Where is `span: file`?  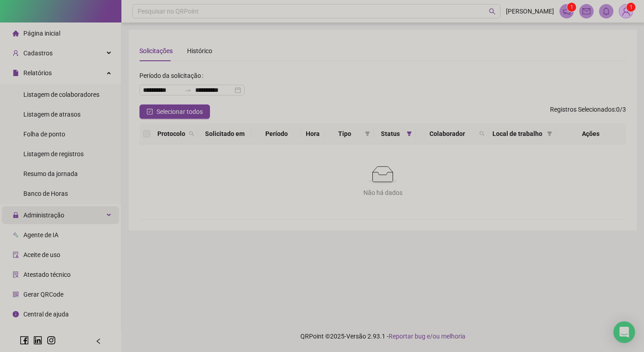
span: file is located at coordinates (16, 73).